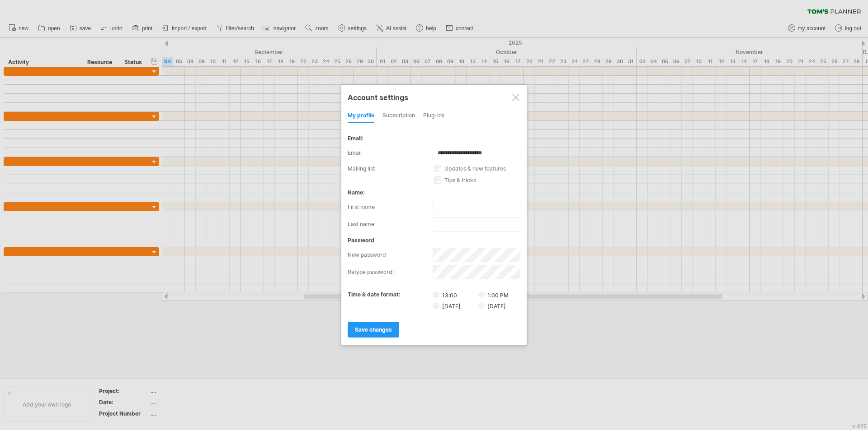 The image size is (868, 430). Describe the element at coordinates (434, 116) in the screenshot. I see `div: Plug-ins` at that location.